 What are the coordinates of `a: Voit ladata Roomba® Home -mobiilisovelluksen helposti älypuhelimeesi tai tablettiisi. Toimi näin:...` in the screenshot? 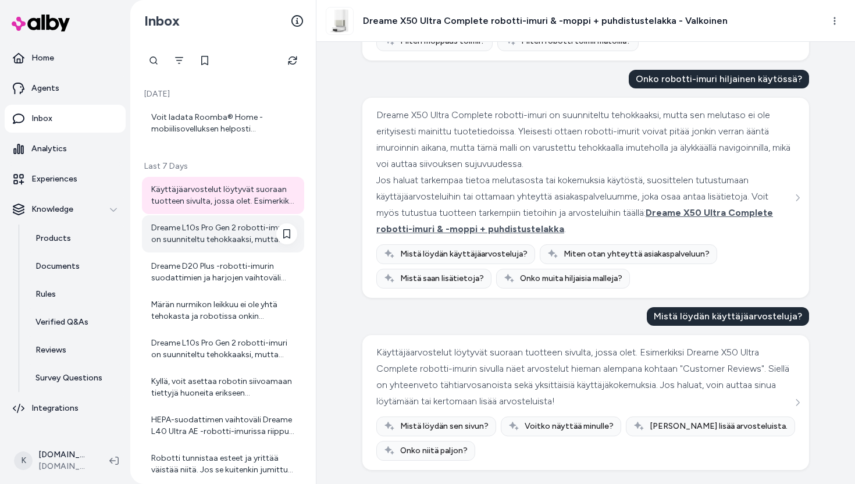 It's located at (223, 123).